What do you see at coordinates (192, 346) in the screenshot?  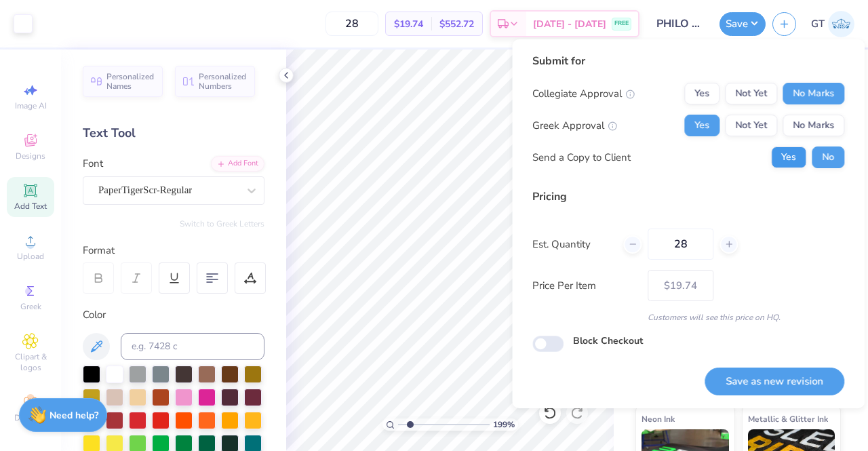 I see `input: e.g. 7428 c` at bounding box center [192, 346].